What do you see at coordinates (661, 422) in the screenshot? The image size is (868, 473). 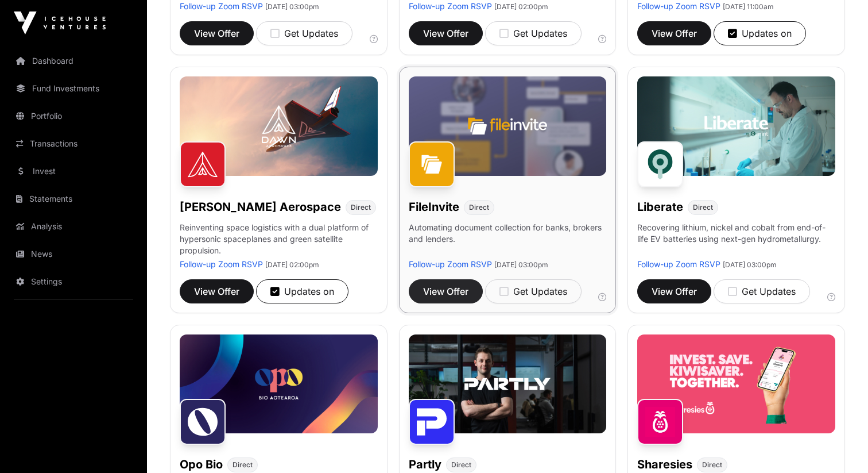 I see `img: Sharesies` at bounding box center [661, 422].